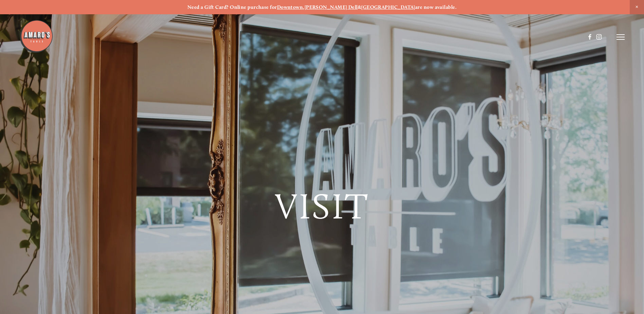  I want to click on strong: are now available., so click(436, 7).